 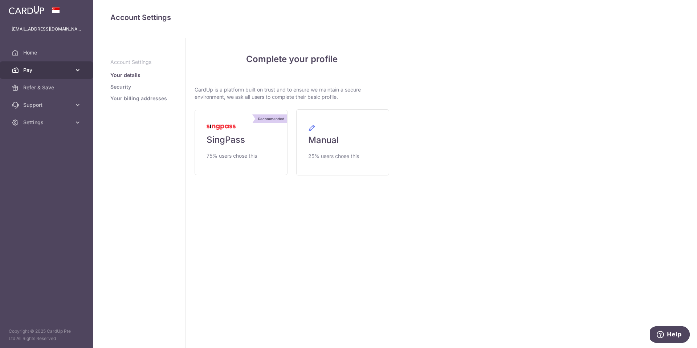 I want to click on span: Refer & Save, so click(x=47, y=88).